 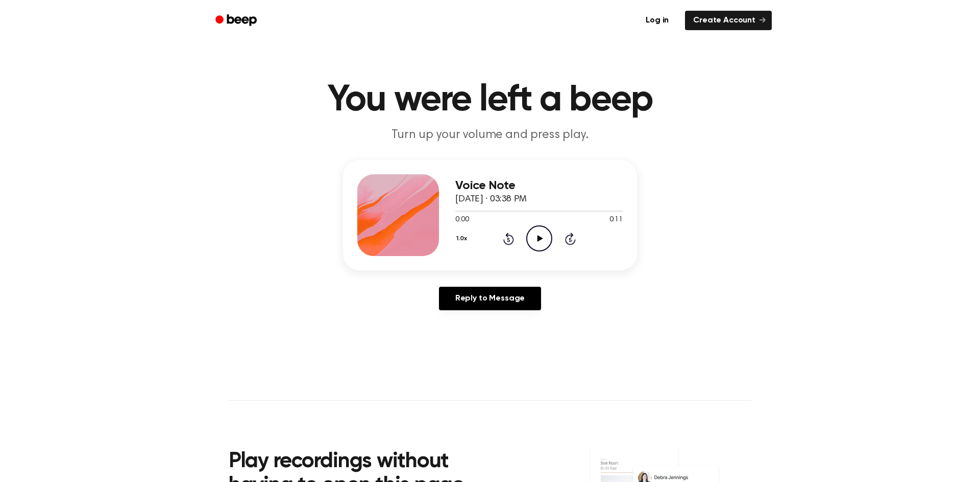 I want to click on a: Create Account, so click(x=729, y=21).